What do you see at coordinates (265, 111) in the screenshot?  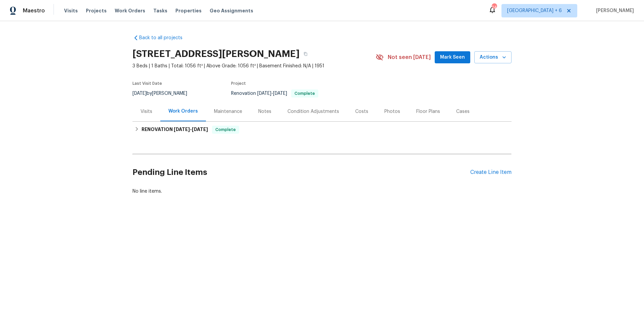 I see `div: Notes` at bounding box center [265, 111].